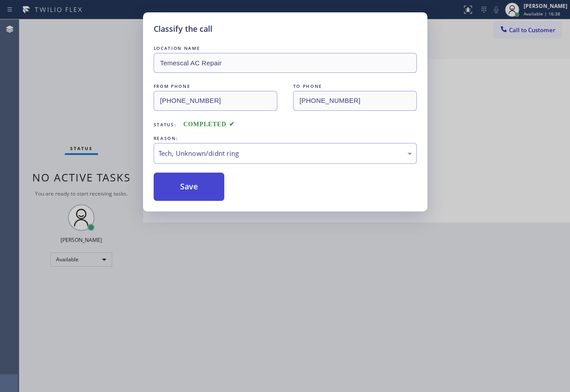  Describe the element at coordinates (183, 29) in the screenshot. I see `h5: Classify the call` at that location.